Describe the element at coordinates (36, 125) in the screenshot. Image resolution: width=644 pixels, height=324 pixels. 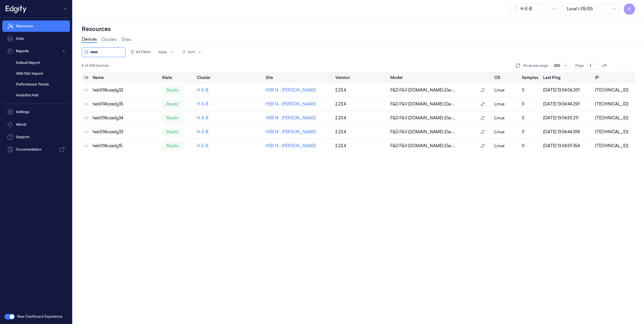
I see `button: About` at that location.